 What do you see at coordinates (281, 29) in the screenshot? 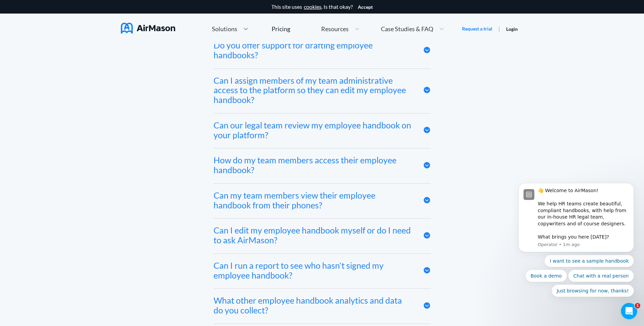
I see `a: Pricing` at bounding box center [281, 29].